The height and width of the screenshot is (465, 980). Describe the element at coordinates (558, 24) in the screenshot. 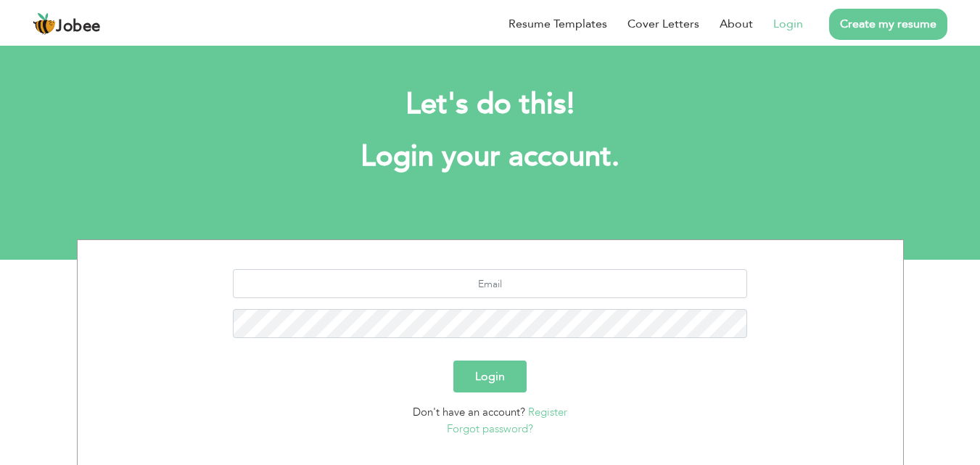

I see `a: Resume Templates` at that location.